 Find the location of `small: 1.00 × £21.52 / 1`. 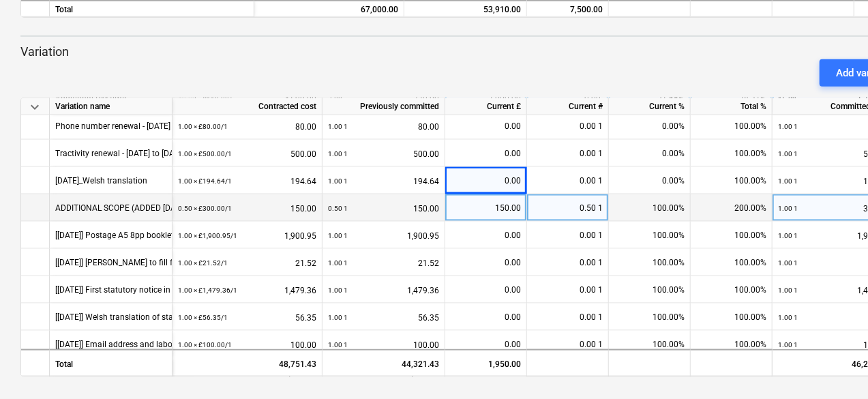

small: 1.00 × £21.52 / 1 is located at coordinates (202, 263).